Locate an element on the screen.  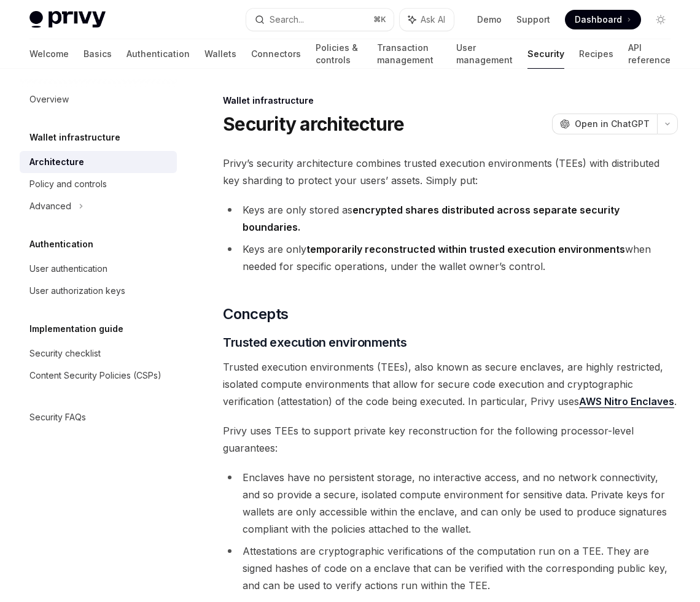
div: Content Security Policies (CSPs) is located at coordinates (95, 376).